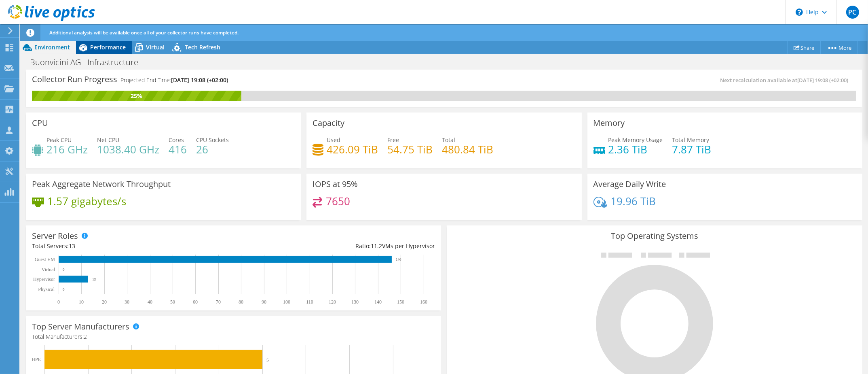 The height and width of the screenshot is (374, 868). I want to click on h4: 2.36 TiB, so click(636, 149).